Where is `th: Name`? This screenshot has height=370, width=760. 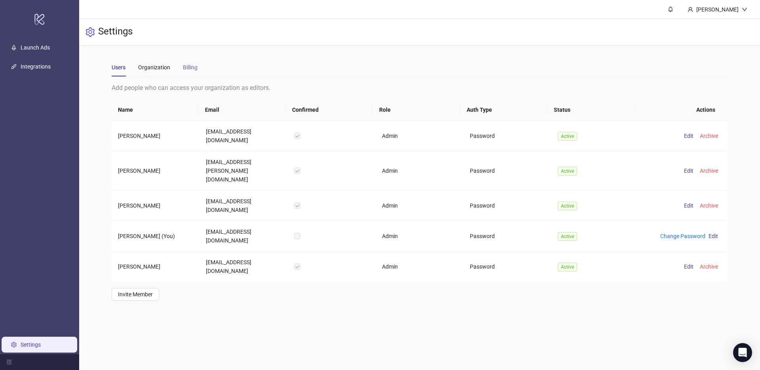
th: Name is located at coordinates (155, 110).